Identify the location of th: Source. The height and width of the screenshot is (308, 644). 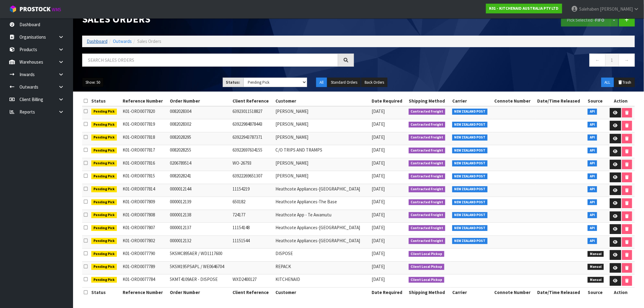
(596, 292).